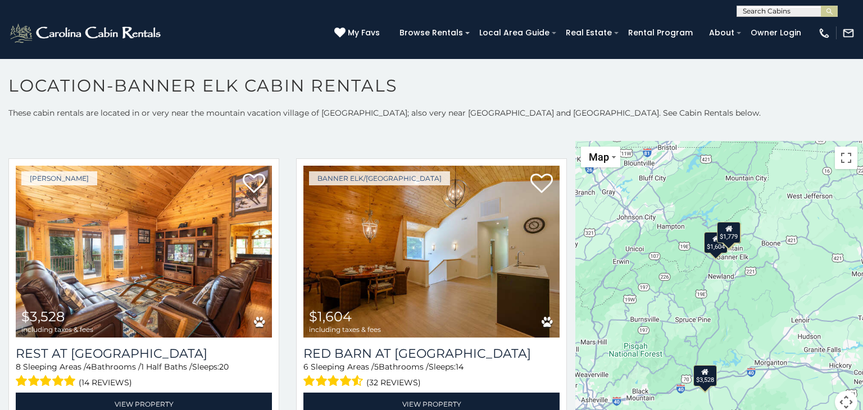  What do you see at coordinates (589, 33) in the screenshot?
I see `a: Real Estate` at bounding box center [589, 33].